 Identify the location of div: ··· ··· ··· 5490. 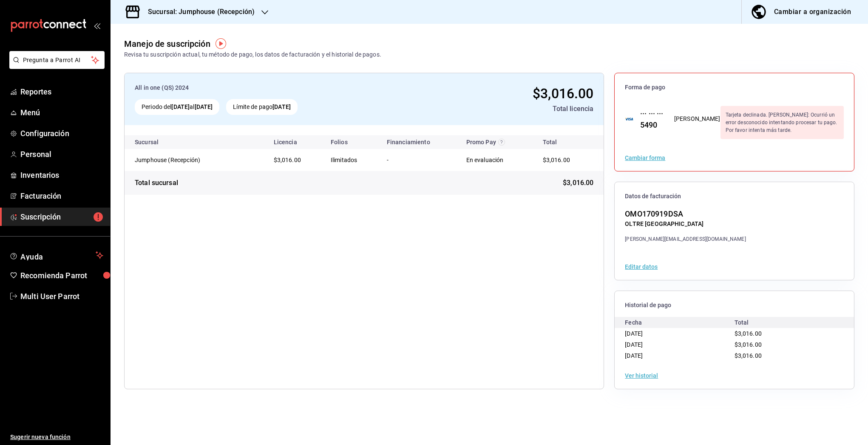
(649, 119).